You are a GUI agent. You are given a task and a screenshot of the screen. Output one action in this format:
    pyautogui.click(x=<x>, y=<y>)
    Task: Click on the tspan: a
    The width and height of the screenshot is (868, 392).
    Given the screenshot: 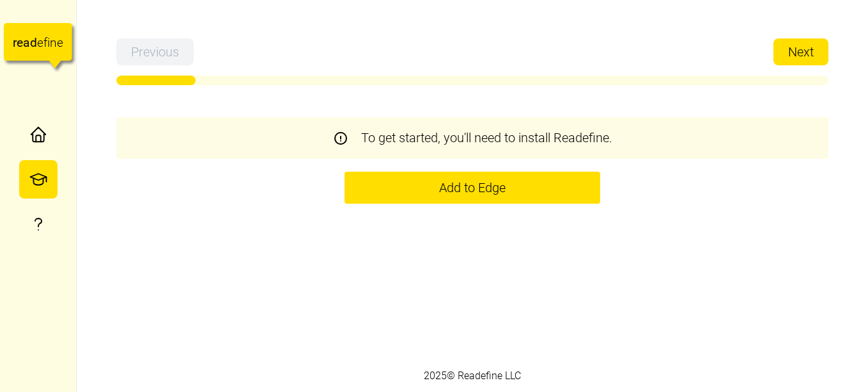 What is the action you would take?
    pyautogui.click(x=26, y=43)
    